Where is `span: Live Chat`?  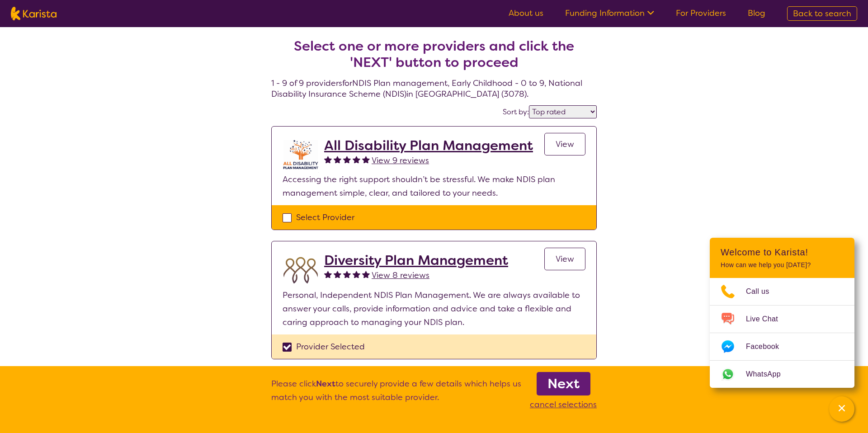 span: Live Chat is located at coordinates (767, 319).